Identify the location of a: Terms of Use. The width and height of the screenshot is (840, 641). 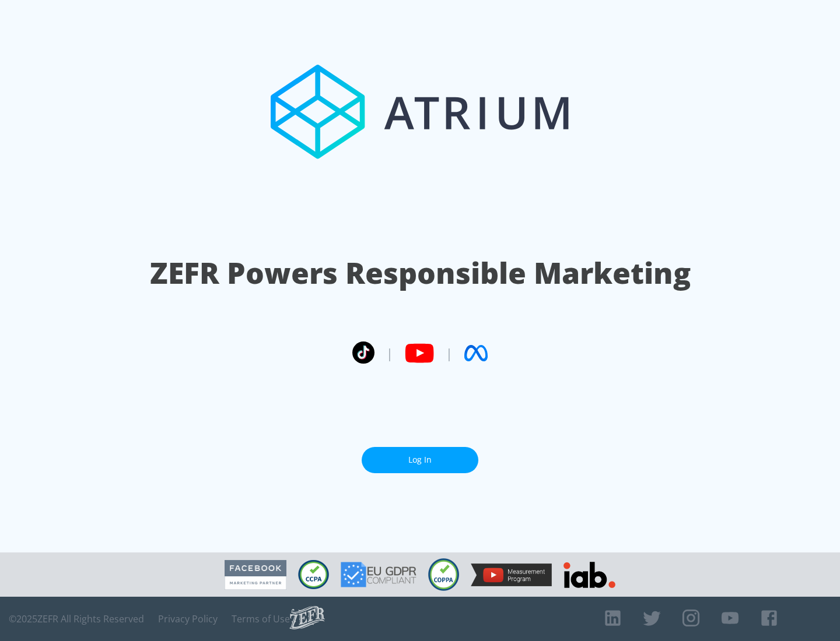
(261, 619).